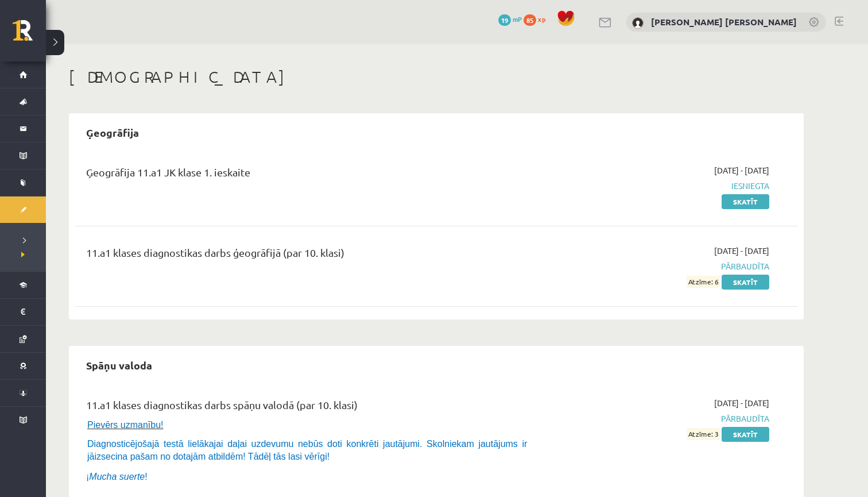 This screenshot has width=868, height=497. Describe the element at coordinates (117, 477) in the screenshot. I see `i: Mucha suerte` at that location.